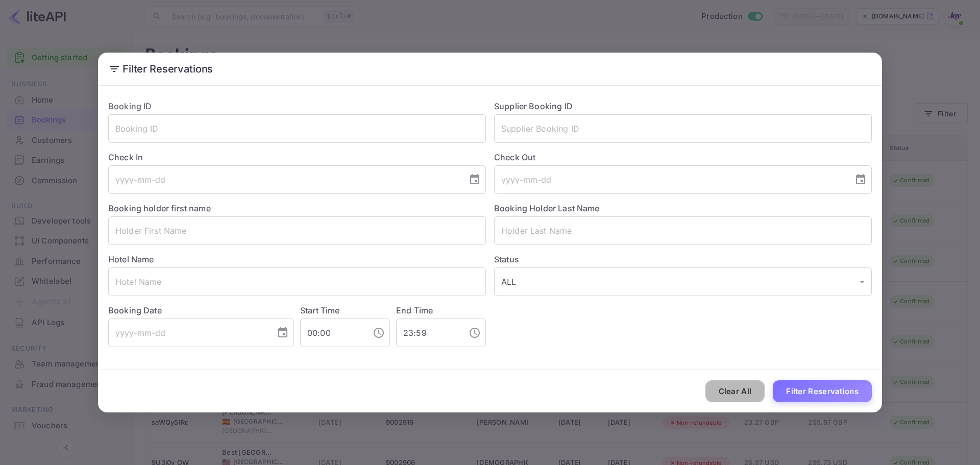 This screenshot has width=980, height=465. What do you see at coordinates (490, 69) in the screenshot?
I see `h2: Filter Reservations` at bounding box center [490, 69].